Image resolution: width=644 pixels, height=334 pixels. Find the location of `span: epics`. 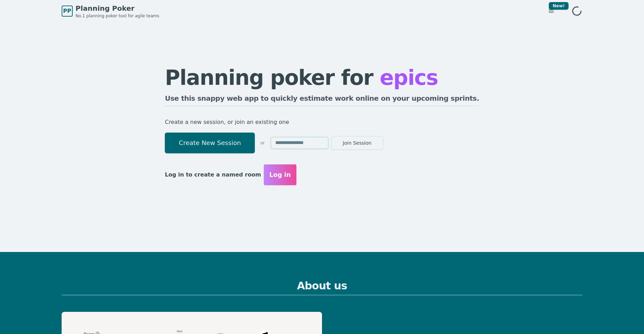

span: epics is located at coordinates (409, 77).